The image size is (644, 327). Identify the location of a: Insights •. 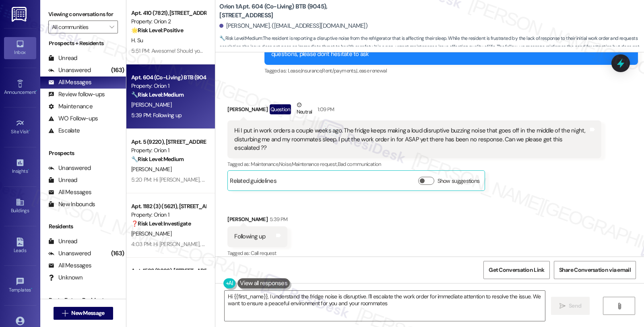
(20, 166).